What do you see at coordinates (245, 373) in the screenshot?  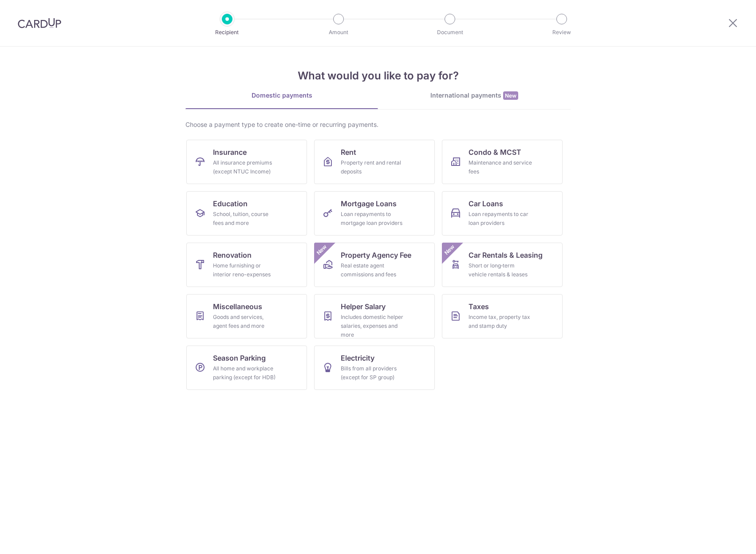 I see `div: All home and workplace parking (except for HDB)` at bounding box center [245, 373].